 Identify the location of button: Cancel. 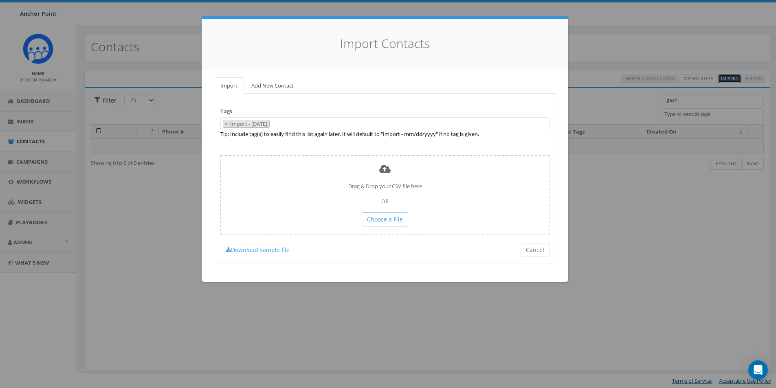
(535, 250).